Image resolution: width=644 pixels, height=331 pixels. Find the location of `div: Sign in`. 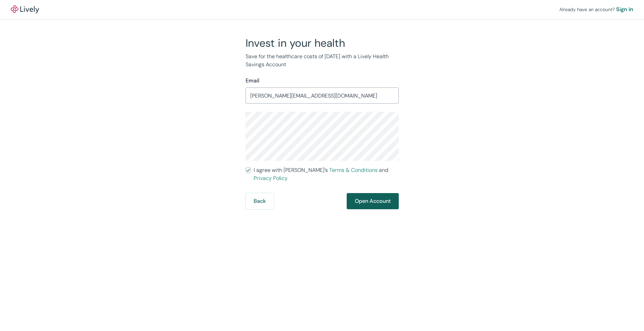

div: Sign in is located at coordinates (625, 10).